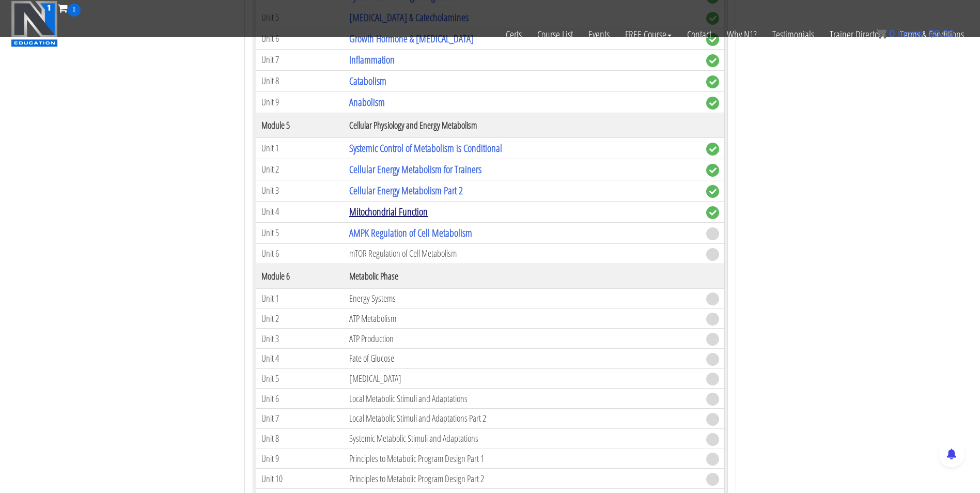 The height and width of the screenshot is (493, 980). Describe the element at coordinates (522, 419) in the screenshot. I see `td: Local Metabolic Stimuli and Adaptations Part 2` at that location.